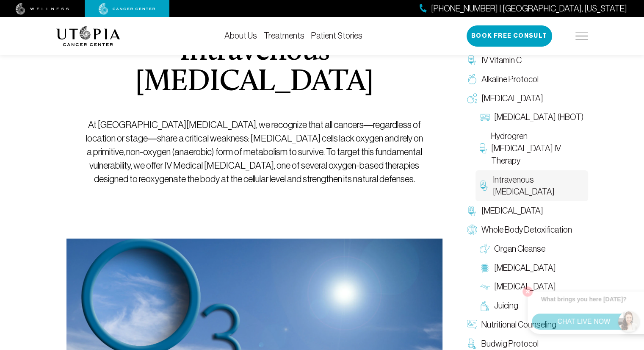 The image size is (644, 350). I want to click on img: icon-hamburger, so click(582, 36).